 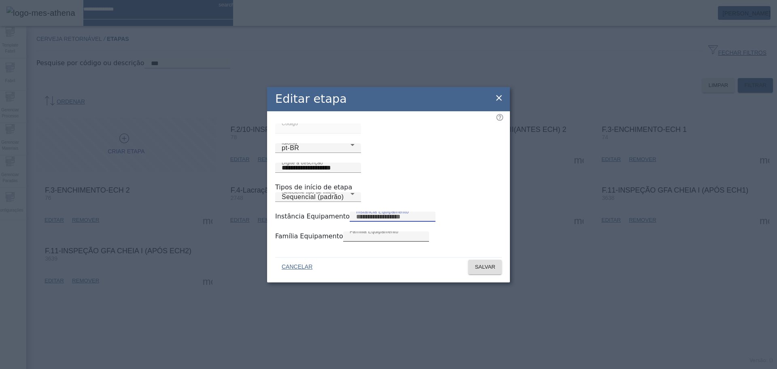 I want to click on button: SALVAR, so click(x=485, y=267).